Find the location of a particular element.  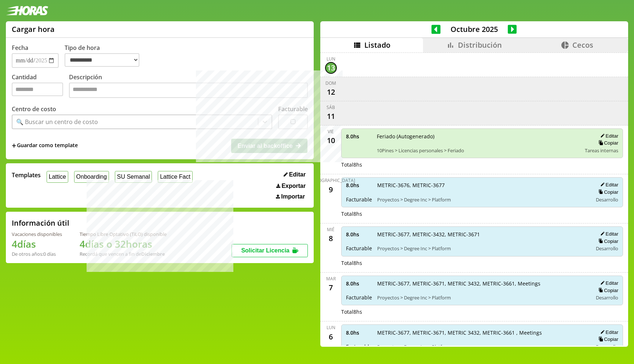

h1: 4 días o 32 horas is located at coordinates (123, 244).